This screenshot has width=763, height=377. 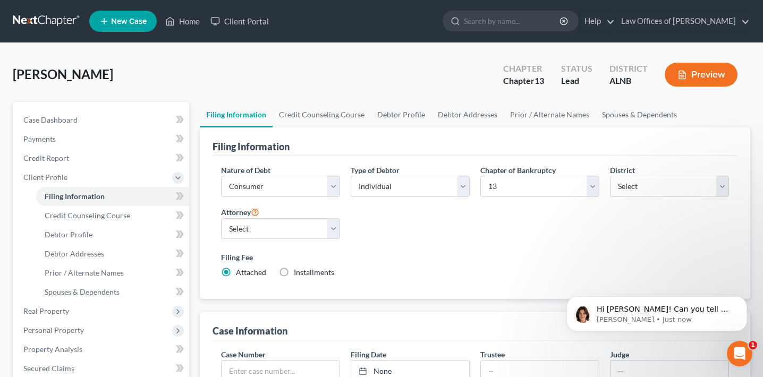 What do you see at coordinates (539, 80) in the screenshot?
I see `span: 13` at bounding box center [539, 80].